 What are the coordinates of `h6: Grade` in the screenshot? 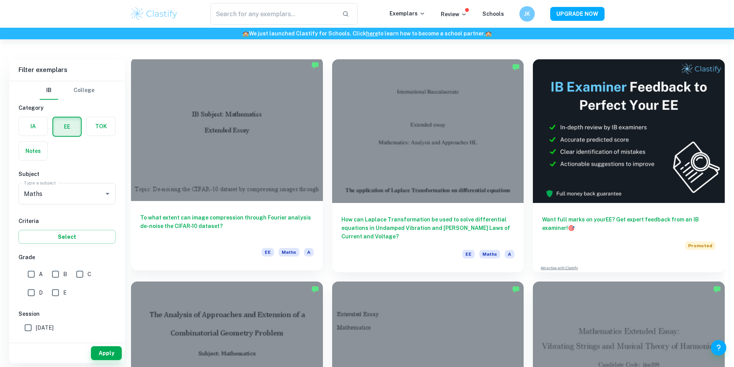 It's located at (67, 257).